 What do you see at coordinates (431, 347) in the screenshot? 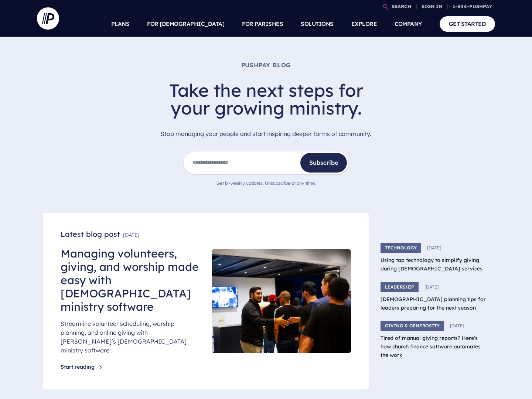
I see `a: Tired of manual giving reports? Here’s how church finance software automates the work` at bounding box center [431, 347].